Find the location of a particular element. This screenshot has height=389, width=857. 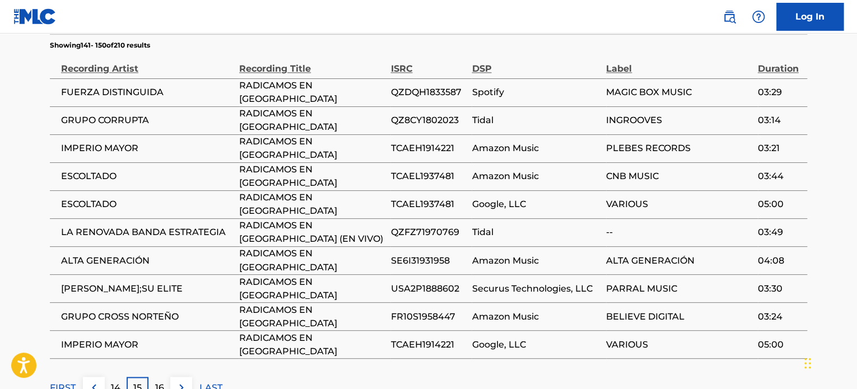

span: CNB MUSIC is located at coordinates (679, 176).